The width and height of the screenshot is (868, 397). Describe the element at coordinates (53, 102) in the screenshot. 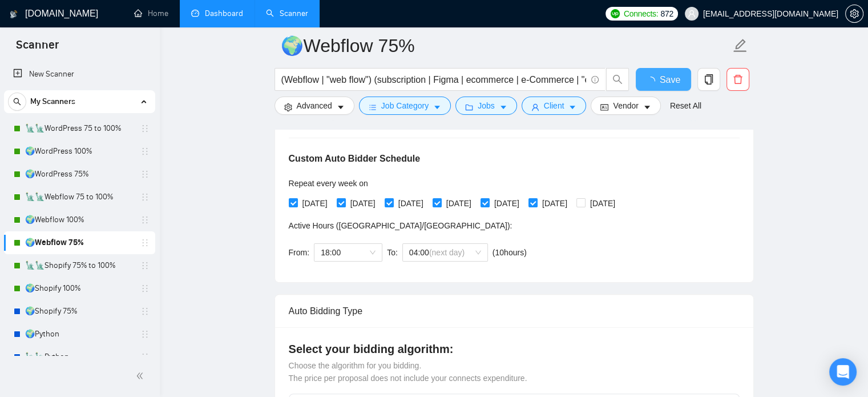

I see `span: My Scanners` at that location.